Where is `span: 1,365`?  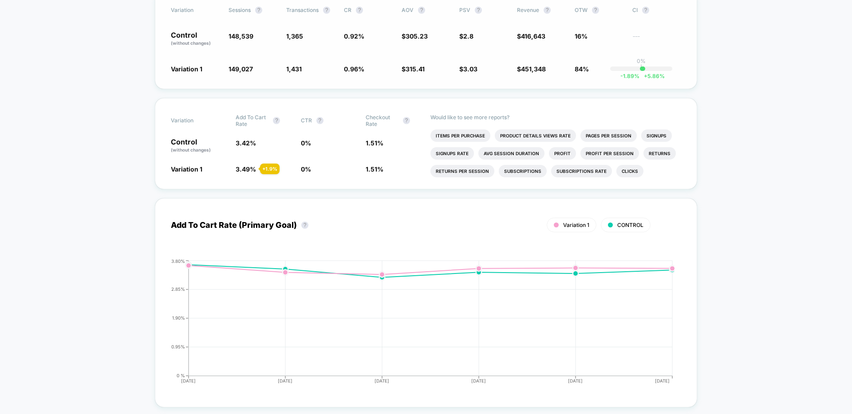 span: 1,365 is located at coordinates (295, 36).